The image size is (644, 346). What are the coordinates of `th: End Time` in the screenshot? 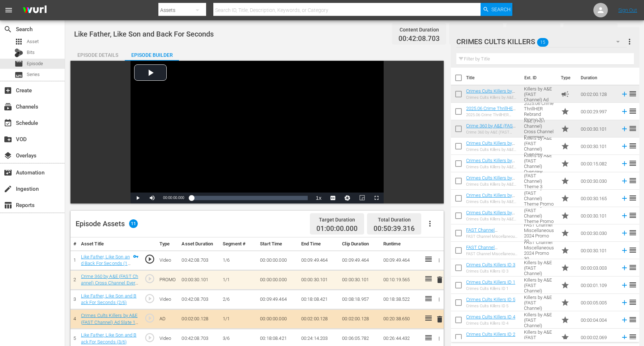 It's located at (319, 244).